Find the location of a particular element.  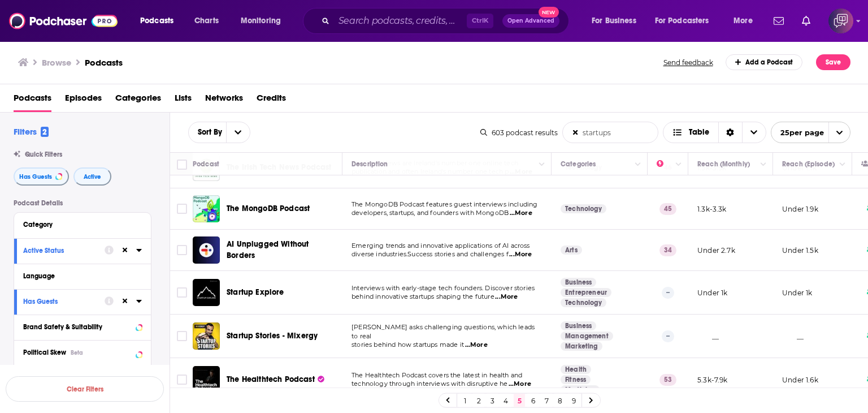

h3: Browse is located at coordinates (56, 62).